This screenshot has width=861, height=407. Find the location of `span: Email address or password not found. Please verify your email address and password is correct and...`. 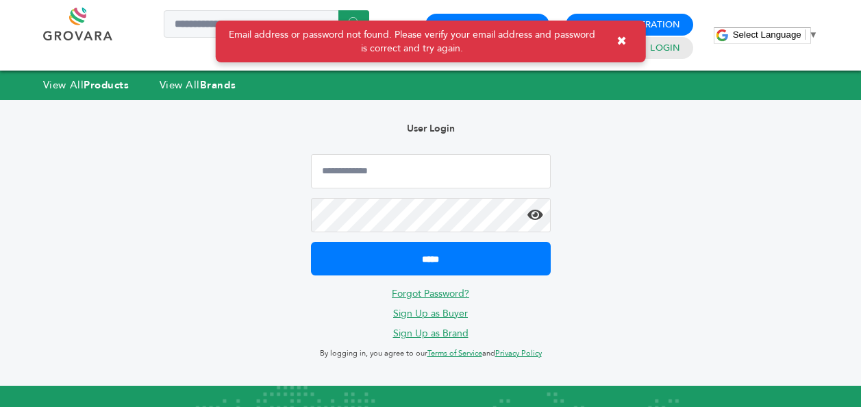

span: Email address or password not found. Please verify your email address and password is correct and... is located at coordinates (412, 41).